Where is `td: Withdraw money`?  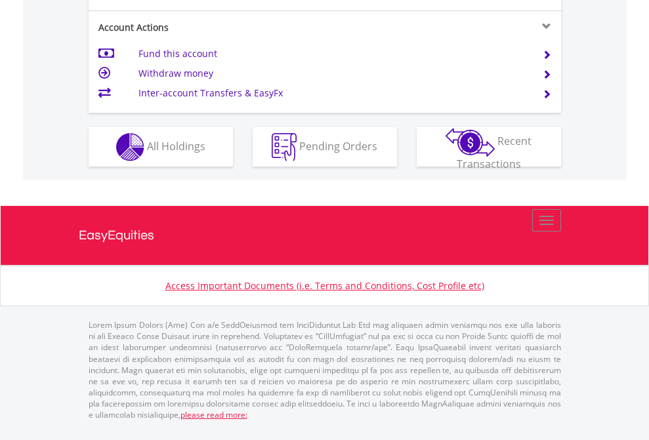 td: Withdraw money is located at coordinates (332, 73).